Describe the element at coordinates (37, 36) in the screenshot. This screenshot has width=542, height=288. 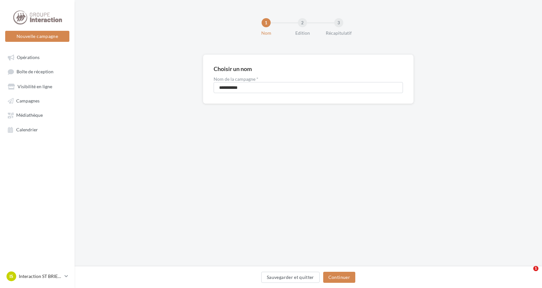
I see `button: Nouvelle campagne` at that location.